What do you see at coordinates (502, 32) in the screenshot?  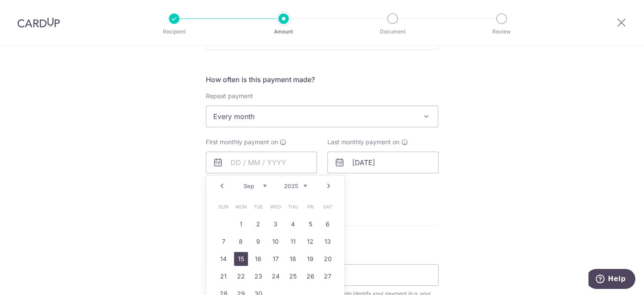 I see `p: Review` at bounding box center [502, 32].